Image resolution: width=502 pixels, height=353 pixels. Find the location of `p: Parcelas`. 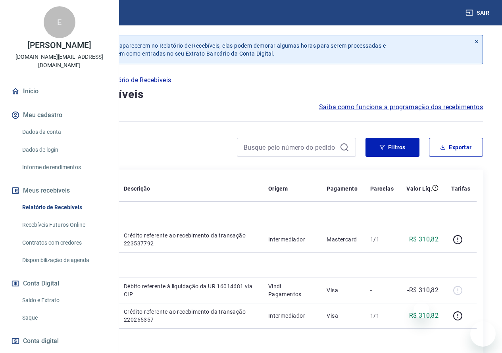

p: Parcelas is located at coordinates (382, 189).